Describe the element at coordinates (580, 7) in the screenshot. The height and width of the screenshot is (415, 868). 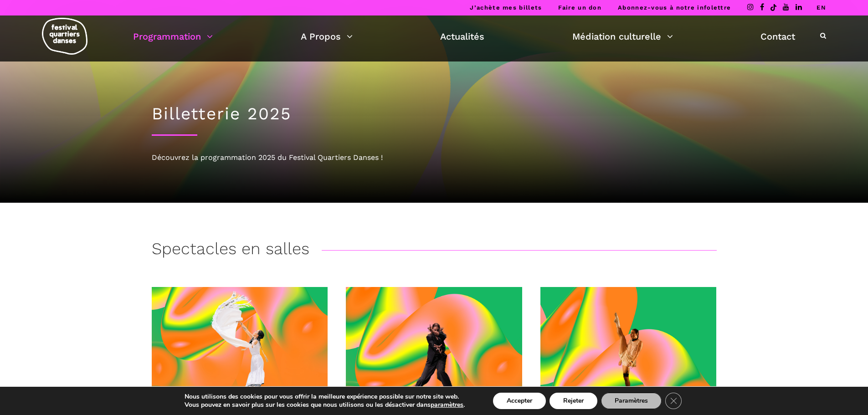
I see `a: Faire un don` at that location.